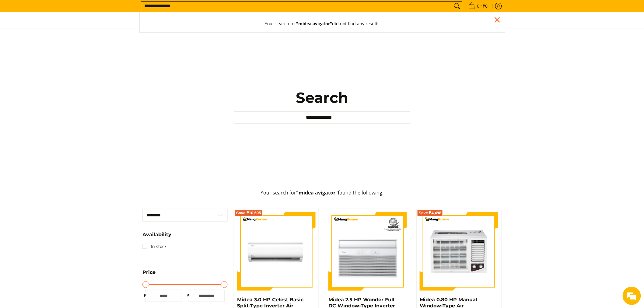 The image size is (644, 308). What do you see at coordinates (157, 235) in the screenshot?
I see `span: Availability` at bounding box center [157, 235].